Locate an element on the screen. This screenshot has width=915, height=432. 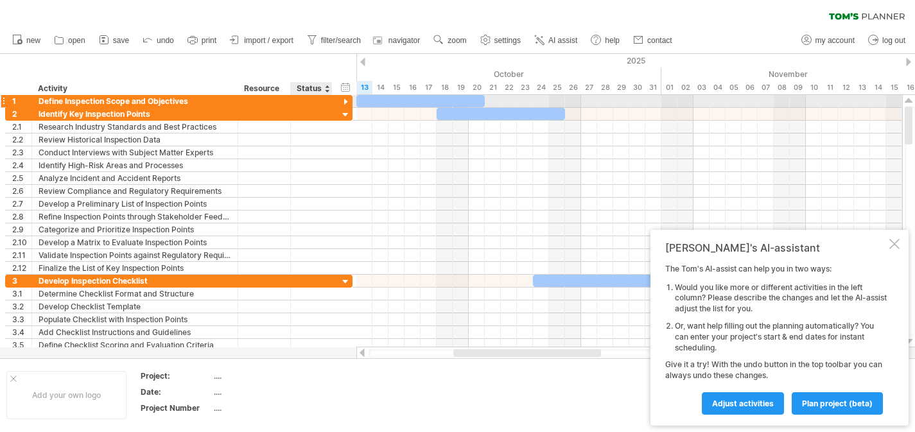
div: Friday, 24 October 2025 is located at coordinates (541, 87).